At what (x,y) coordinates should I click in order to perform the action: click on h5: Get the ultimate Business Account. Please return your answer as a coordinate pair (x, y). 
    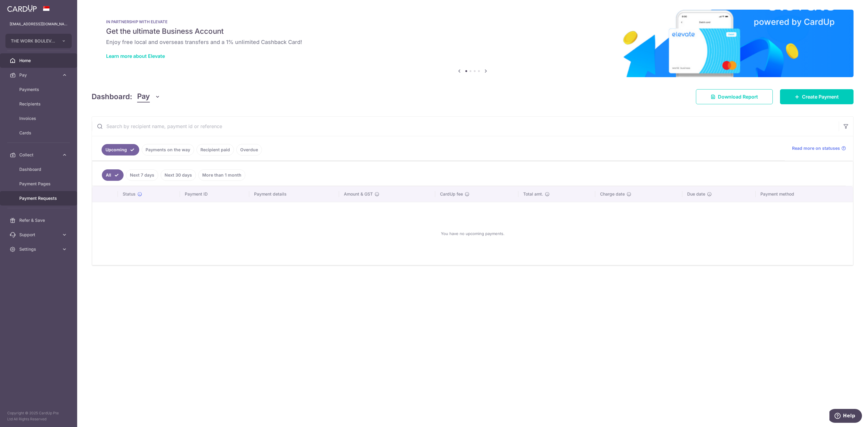
    Looking at the image, I should click on (472, 32).